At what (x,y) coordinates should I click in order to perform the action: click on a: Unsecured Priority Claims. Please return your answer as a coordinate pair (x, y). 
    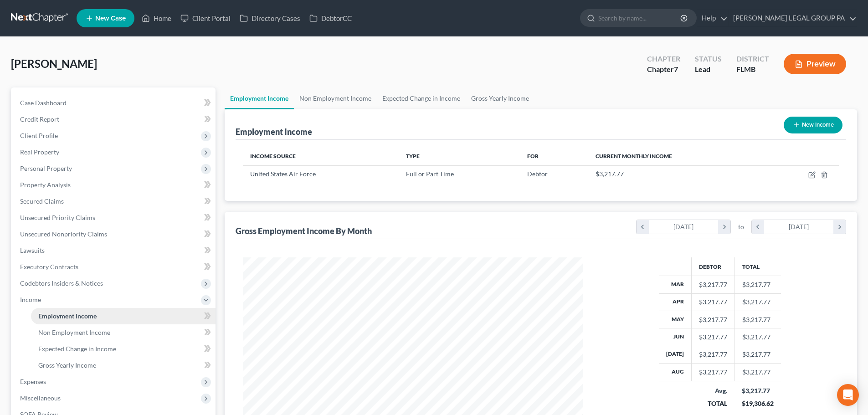
    Looking at the image, I should click on (114, 218).